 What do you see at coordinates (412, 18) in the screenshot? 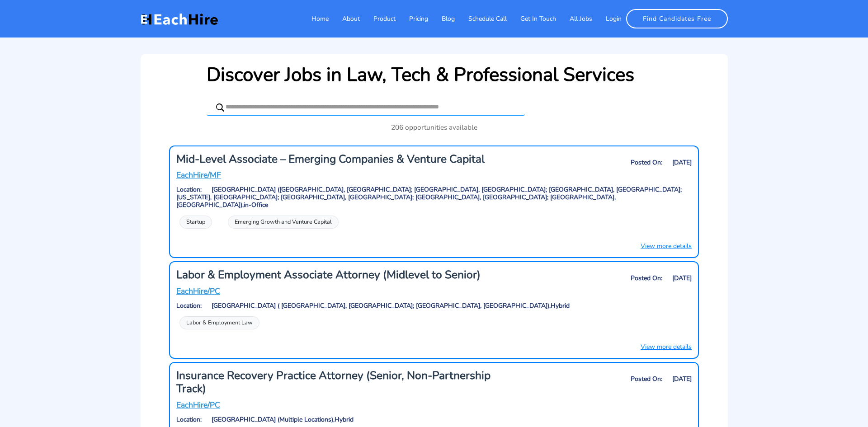
I see `a: Pricing` at bounding box center [412, 18].